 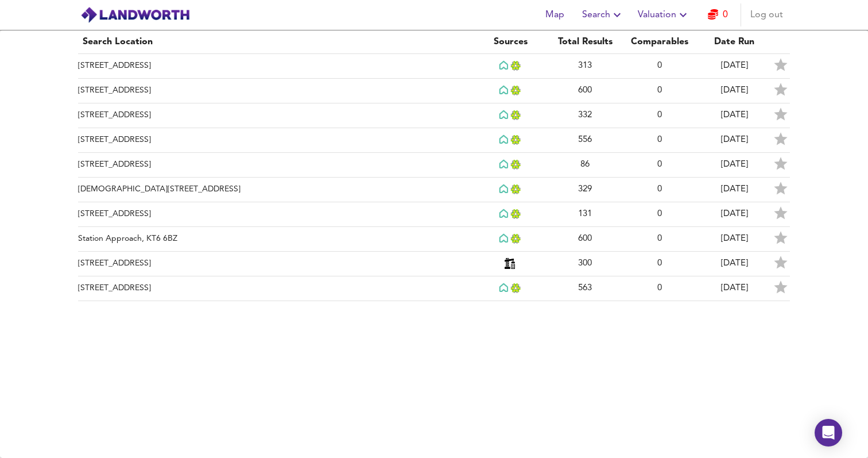 I want to click on td: 332, so click(x=585, y=115).